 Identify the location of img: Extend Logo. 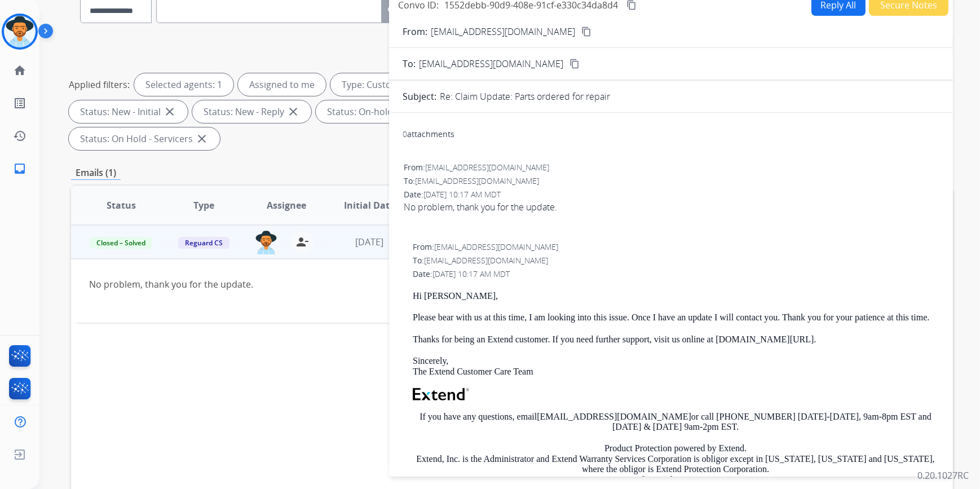
(441, 394).